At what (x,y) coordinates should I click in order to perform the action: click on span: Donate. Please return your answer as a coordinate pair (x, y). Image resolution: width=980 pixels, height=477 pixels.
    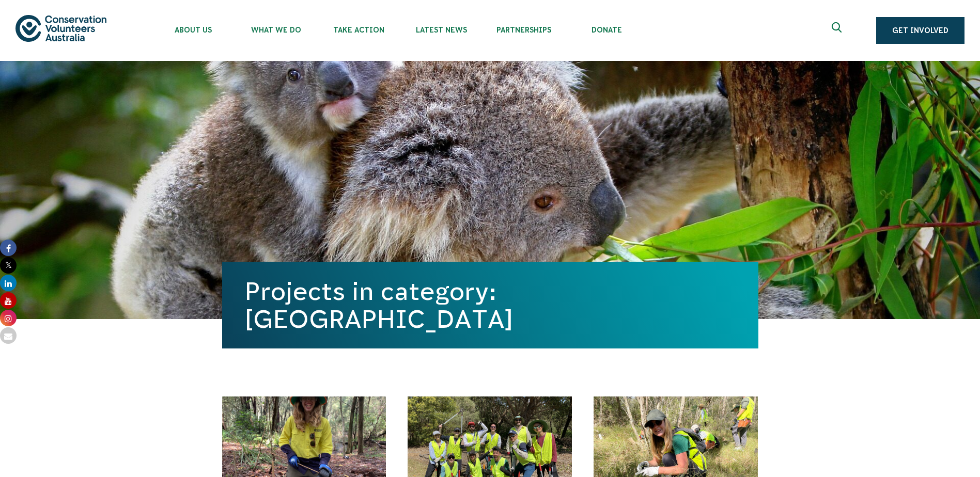
    Looking at the image, I should click on (607, 30).